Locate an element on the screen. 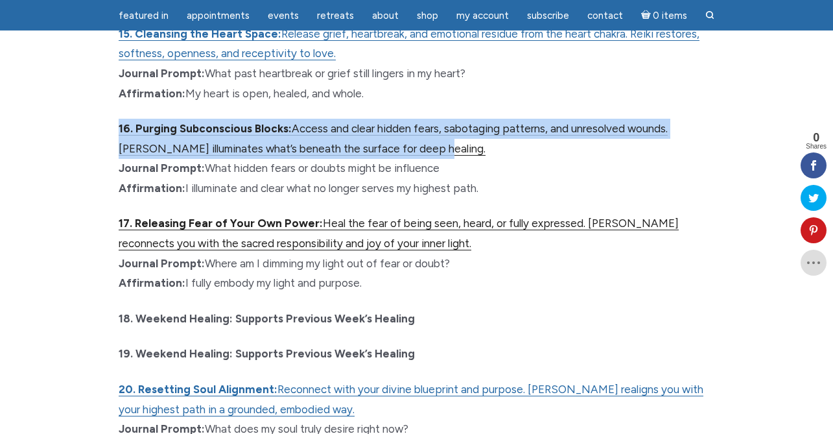 This screenshot has height=434, width=833. a: About is located at coordinates (385, 16).